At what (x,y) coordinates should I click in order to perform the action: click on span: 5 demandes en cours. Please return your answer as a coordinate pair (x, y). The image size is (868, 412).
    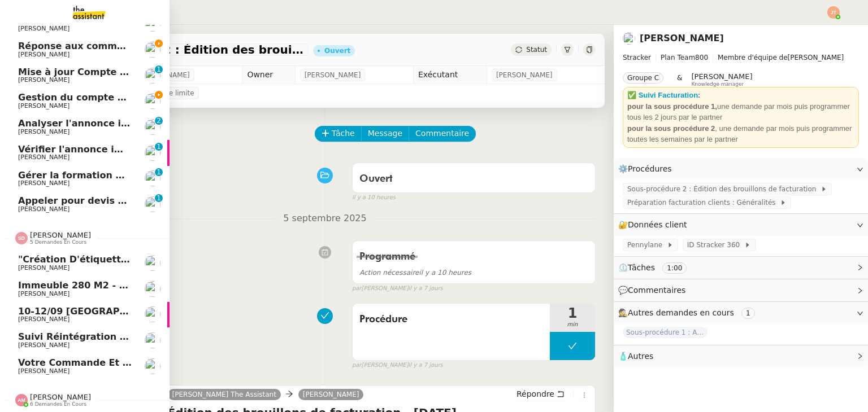
    Looking at the image, I should click on (59, 242).